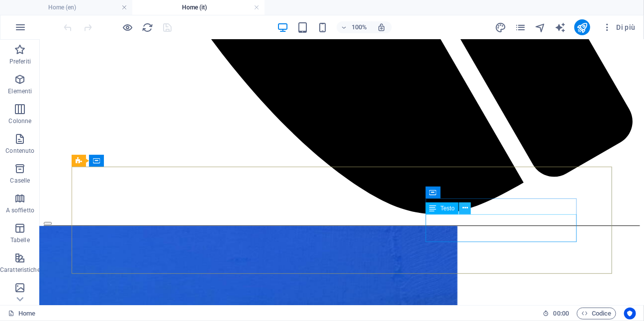 This screenshot has width=644, height=321. What do you see at coordinates (20, 211) in the screenshot?
I see `p: A soffietto` at bounding box center [20, 211].